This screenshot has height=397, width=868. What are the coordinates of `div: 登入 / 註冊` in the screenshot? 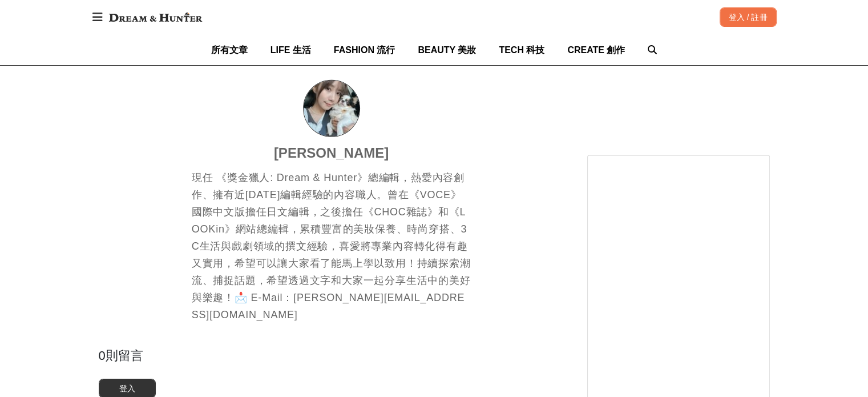 It's located at (748, 17).